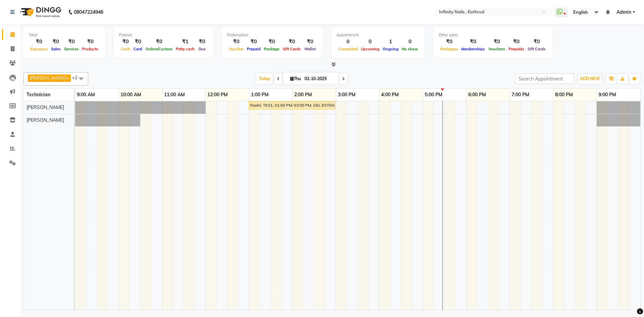 The height and width of the screenshot is (317, 644). What do you see at coordinates (545, 78) in the screenshot?
I see `input: Search Appointment` at bounding box center [545, 78].